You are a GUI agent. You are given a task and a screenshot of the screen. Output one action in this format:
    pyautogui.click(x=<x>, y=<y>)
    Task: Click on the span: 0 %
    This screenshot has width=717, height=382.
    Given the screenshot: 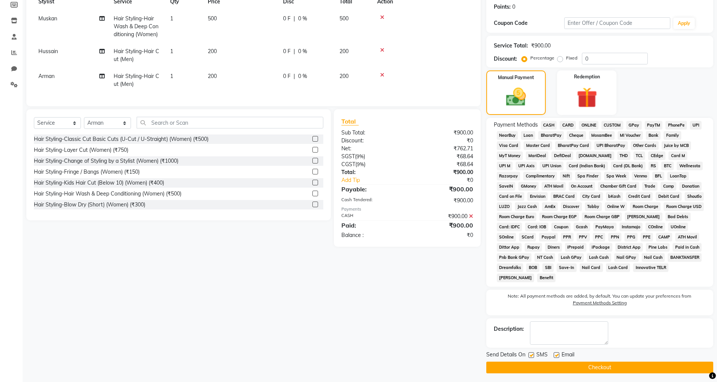 What is the action you would take?
    pyautogui.click(x=303, y=76)
    